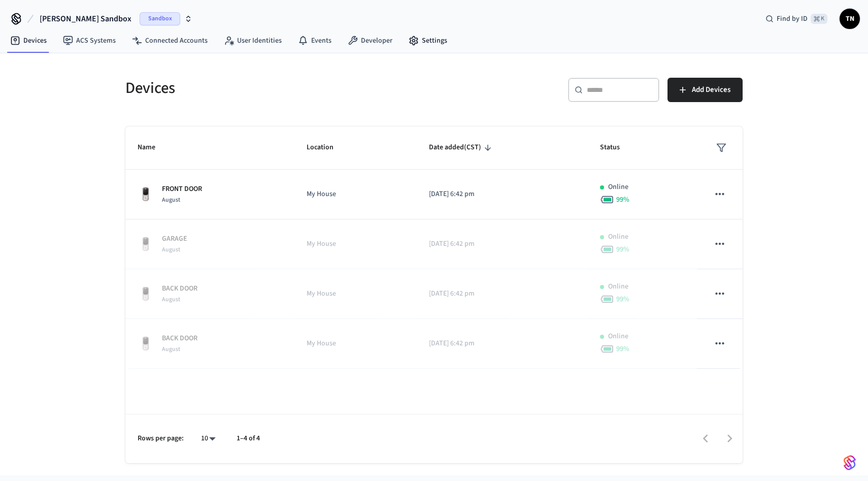 The height and width of the screenshot is (481, 868). What do you see at coordinates (248, 438) in the screenshot?
I see `p: 1–4 of 4` at bounding box center [248, 438].